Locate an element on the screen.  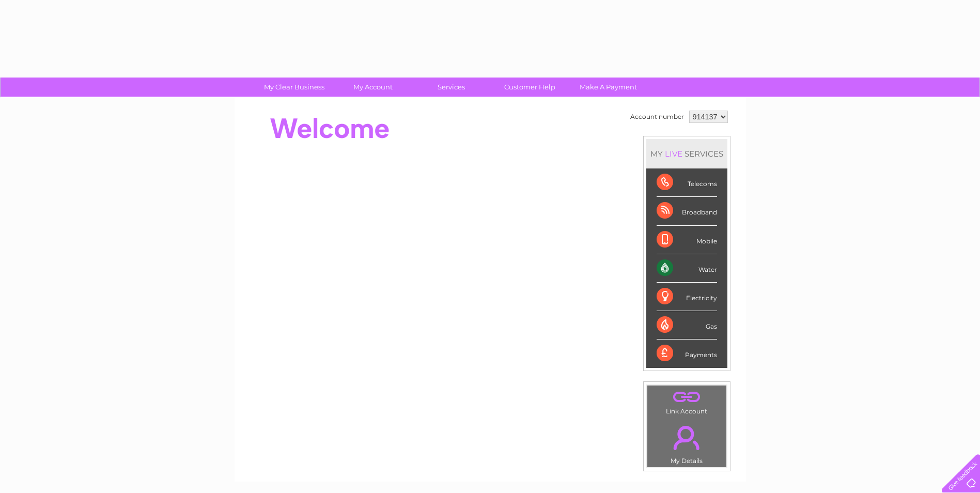
a: Services is located at coordinates (451, 87).